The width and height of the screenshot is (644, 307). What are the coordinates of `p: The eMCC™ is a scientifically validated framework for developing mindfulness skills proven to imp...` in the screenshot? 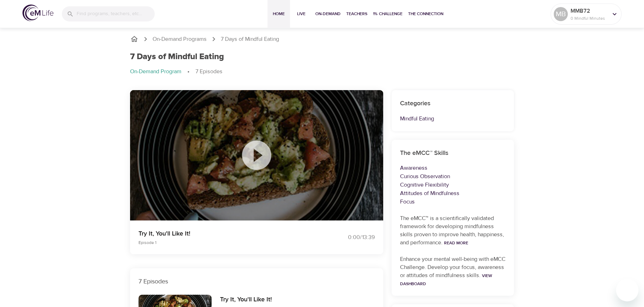 It's located at (453, 230).